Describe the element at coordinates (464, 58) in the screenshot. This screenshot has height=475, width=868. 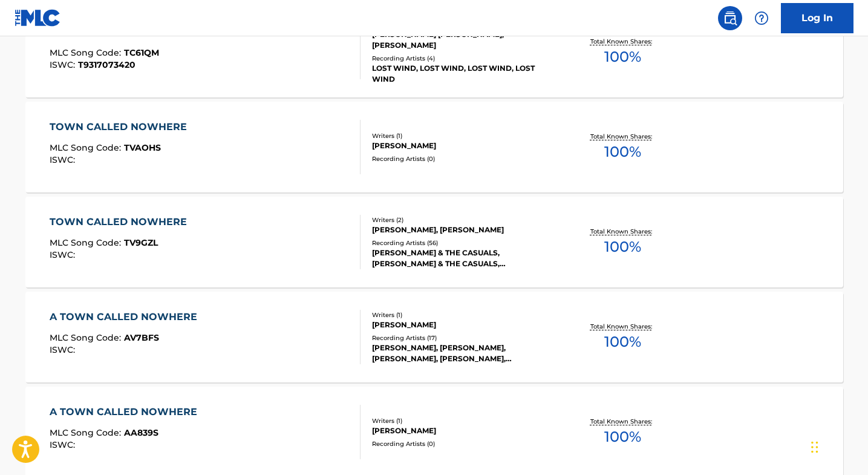
I see `div: Recording Artists ( 4 )` at that location.